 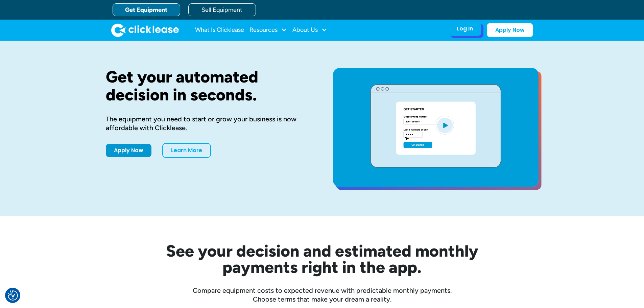 What do you see at coordinates (208, 86) in the screenshot?
I see `h1: Get your automated decision in seconds.` at bounding box center [208, 86].